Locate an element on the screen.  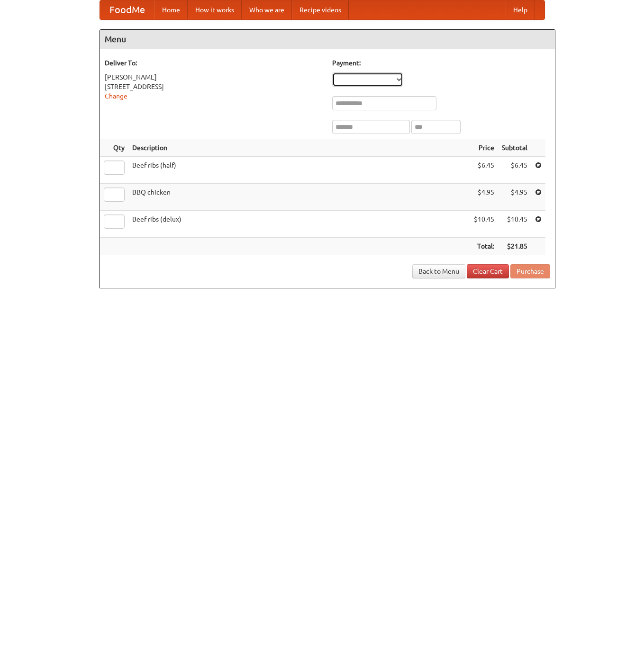
a: FoodMe is located at coordinates (127, 10).